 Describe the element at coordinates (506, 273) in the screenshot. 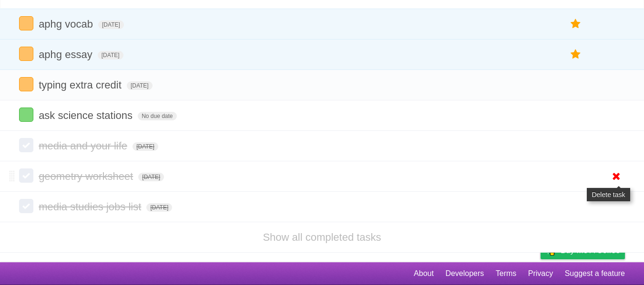

I see `a: Terms` at that location.